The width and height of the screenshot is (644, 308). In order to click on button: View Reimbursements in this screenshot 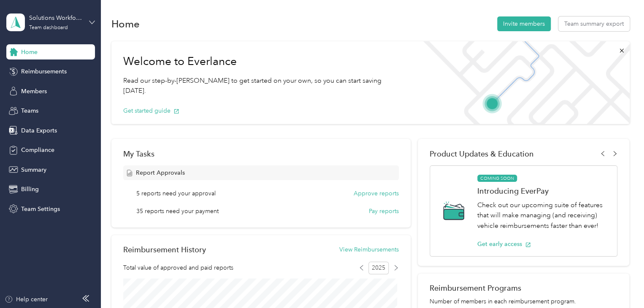, I will do `click(369, 249)`.